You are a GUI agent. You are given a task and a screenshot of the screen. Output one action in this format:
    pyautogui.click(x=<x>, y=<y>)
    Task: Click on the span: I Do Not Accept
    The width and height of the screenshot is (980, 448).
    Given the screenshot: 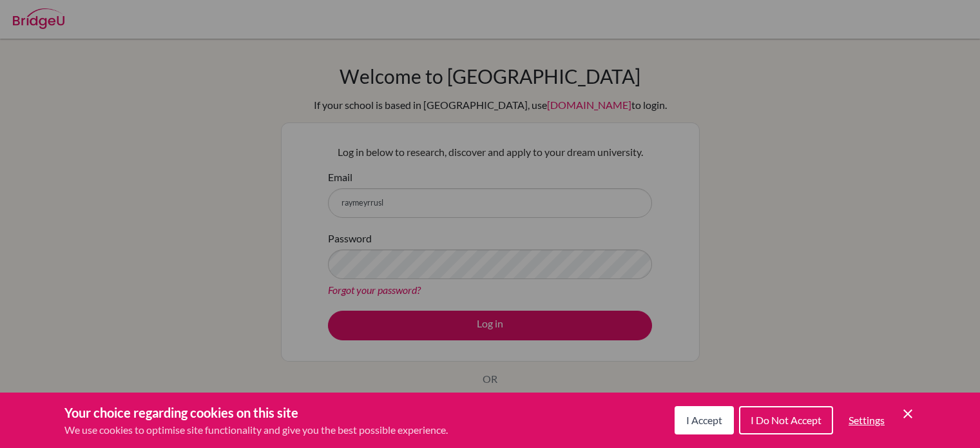 What is the action you would take?
    pyautogui.click(x=786, y=420)
    